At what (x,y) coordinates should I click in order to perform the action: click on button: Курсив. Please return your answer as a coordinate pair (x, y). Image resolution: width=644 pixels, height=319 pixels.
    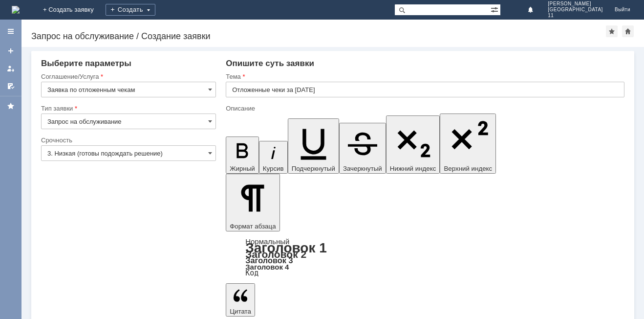
    Looking at the image, I should click on (273, 157).